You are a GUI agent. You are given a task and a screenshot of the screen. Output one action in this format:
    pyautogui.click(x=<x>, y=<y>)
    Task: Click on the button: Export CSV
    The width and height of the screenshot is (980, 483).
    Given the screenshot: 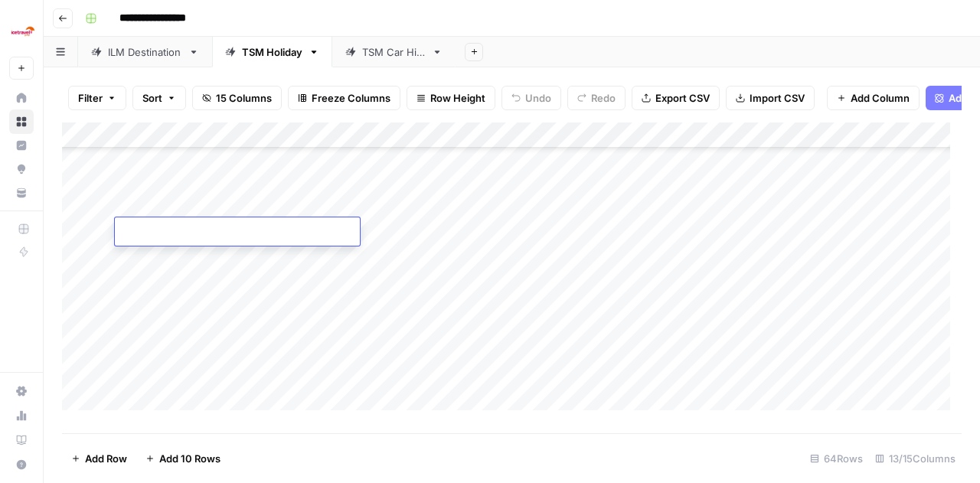 What is the action you would take?
    pyautogui.click(x=676, y=98)
    